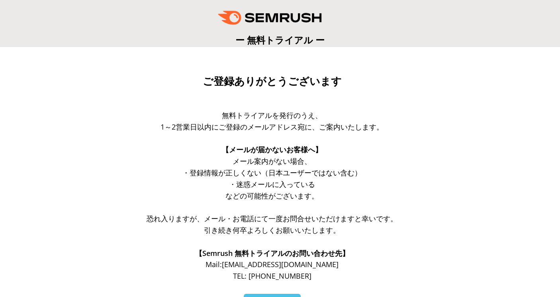 The height and width of the screenshot is (297, 560). What do you see at coordinates (272, 218) in the screenshot?
I see `span: 恐れ入りますが、メール・お電話にて一度お問合せいただけますと幸いです。` at bounding box center [272, 218].